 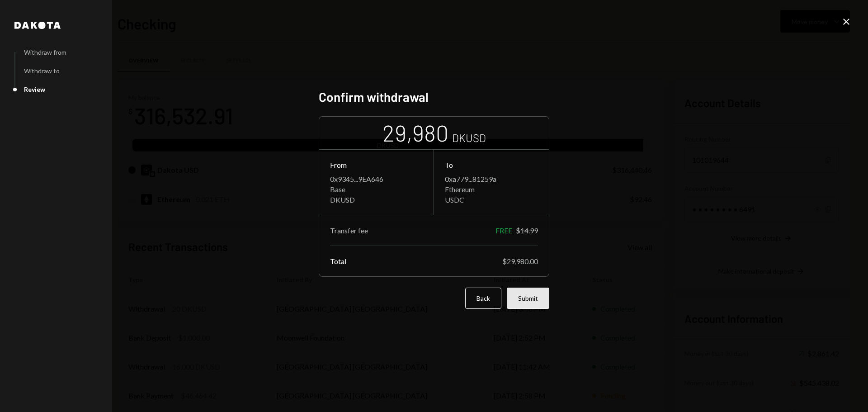 What do you see at coordinates (491, 200) in the screenshot?
I see `div: USDC` at bounding box center [491, 200].